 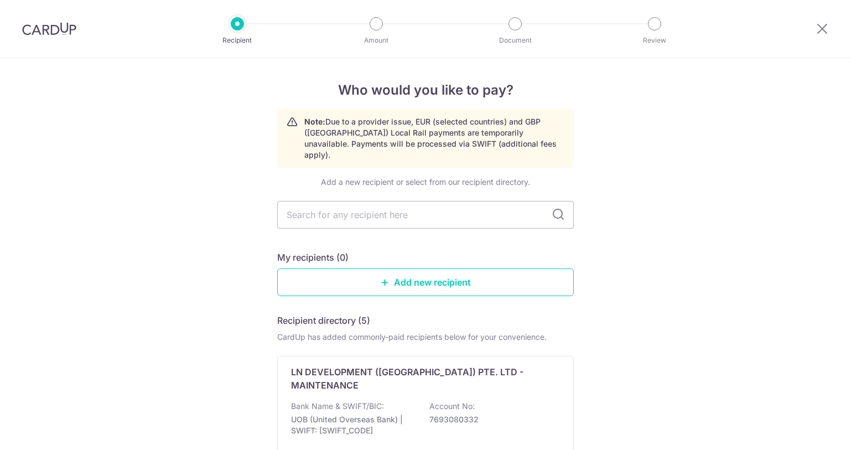 I want to click on p: 7693080332, so click(x=491, y=419).